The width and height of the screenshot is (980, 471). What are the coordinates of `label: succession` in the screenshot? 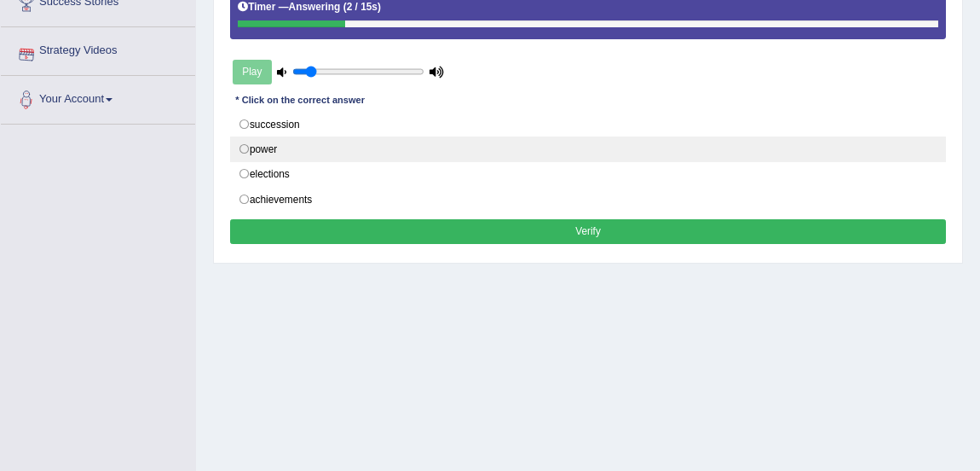 It's located at (588, 124).